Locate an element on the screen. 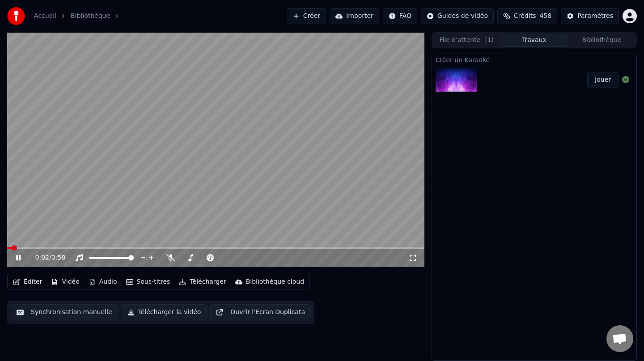 The image size is (644, 361). button: FAQ is located at coordinates (400, 16).